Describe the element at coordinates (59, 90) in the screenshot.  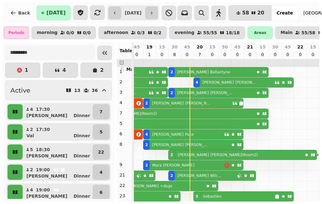
I see `button: Active1336` at that location.